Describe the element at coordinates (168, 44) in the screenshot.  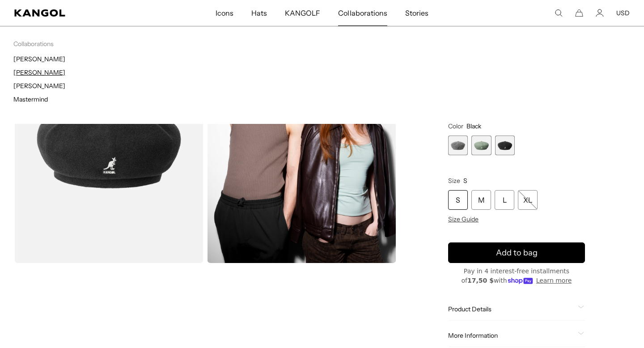
I see `p: Collaborations` at that location.